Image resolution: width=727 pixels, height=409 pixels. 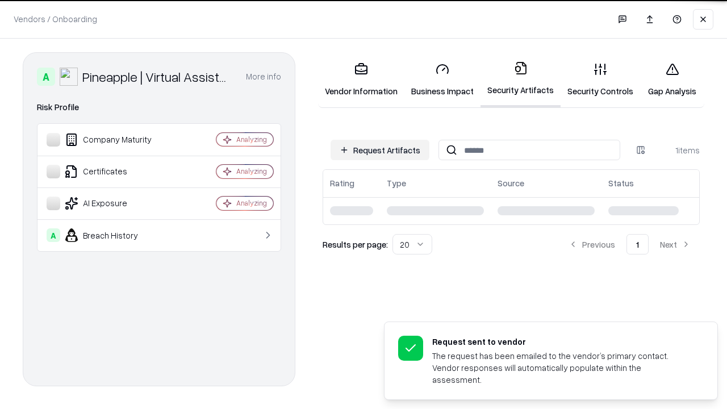 What do you see at coordinates (561, 341) in the screenshot?
I see `div: Request sent to vendor` at bounding box center [561, 341].